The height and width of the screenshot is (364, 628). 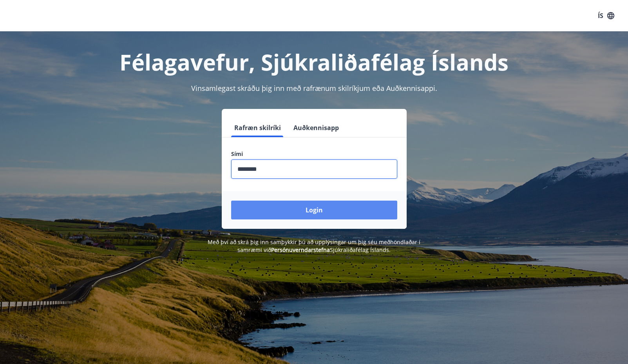 I want to click on span: Með því að skrá þig inn samþykkir þú að upplýsingar um þig séu meðhöndlaðar í samræmi við Sjúkral..., so click(x=314, y=246).